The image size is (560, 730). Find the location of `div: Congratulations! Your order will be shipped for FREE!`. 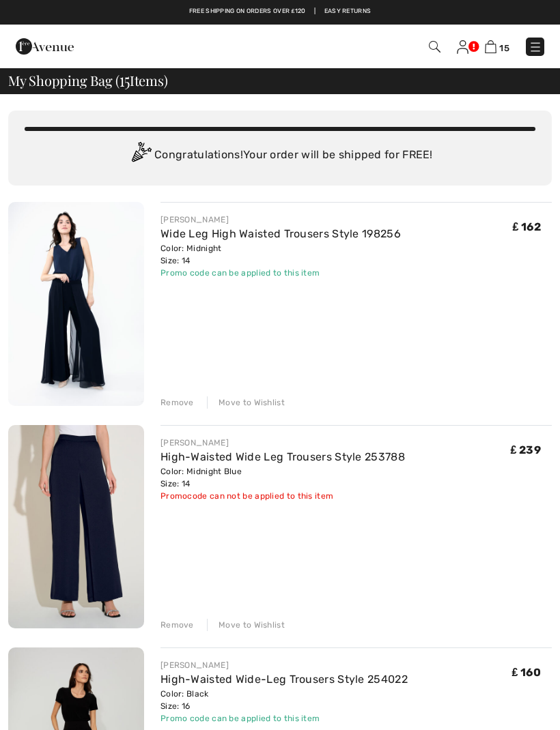

div: Congratulations! Your order will be shipped for FREE! is located at coordinates (280, 156).